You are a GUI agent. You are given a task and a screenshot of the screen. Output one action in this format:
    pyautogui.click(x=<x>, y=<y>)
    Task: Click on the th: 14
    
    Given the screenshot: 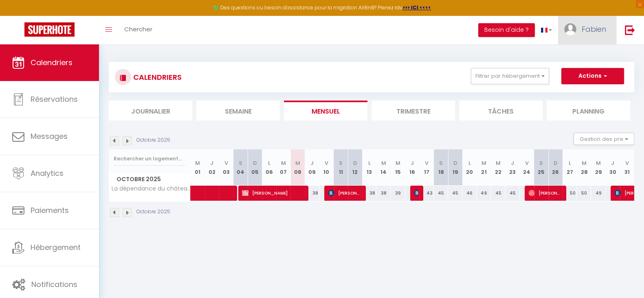 What is the action you would take?
    pyautogui.click(x=383, y=167)
    